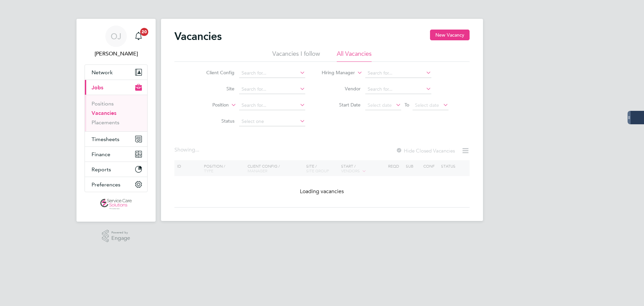 This screenshot has width=644, height=306. I want to click on span: To, so click(407, 105).